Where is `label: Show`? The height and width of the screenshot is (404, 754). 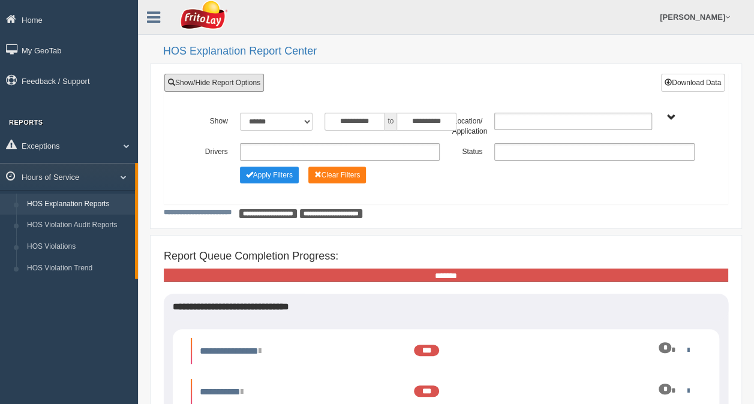 label: Show is located at coordinates (212, 120).